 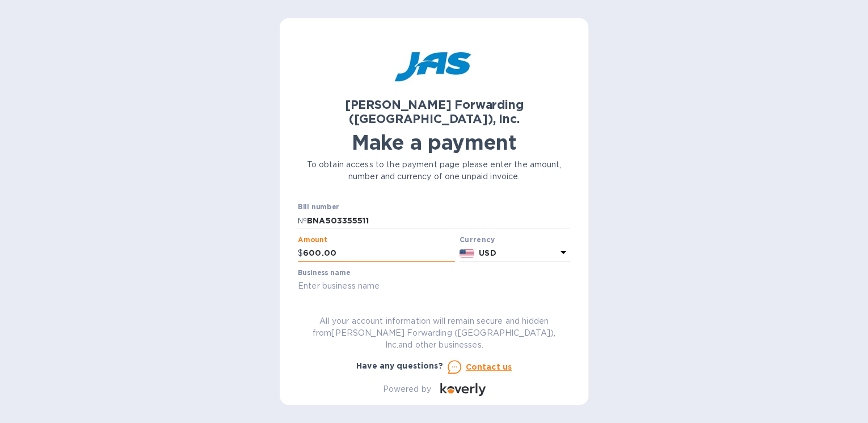 I want to click on label: Bill number, so click(x=318, y=208).